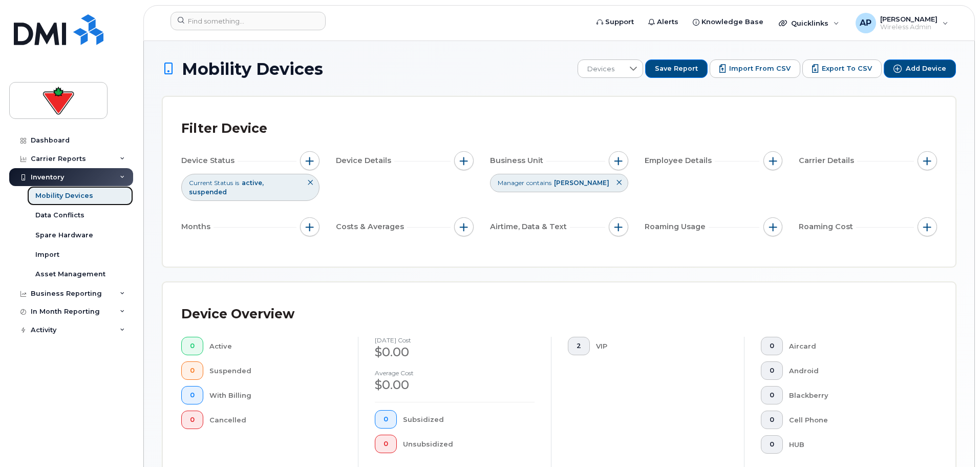  What do you see at coordinates (855, 395) in the screenshot?
I see `div: Blackberry` at bounding box center [855, 395].